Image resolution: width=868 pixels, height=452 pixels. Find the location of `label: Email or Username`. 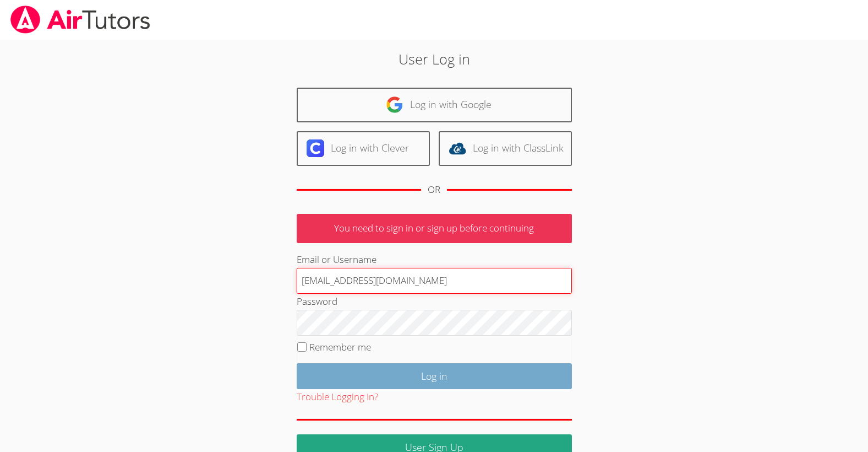

label: Email or Username is located at coordinates (337, 259).